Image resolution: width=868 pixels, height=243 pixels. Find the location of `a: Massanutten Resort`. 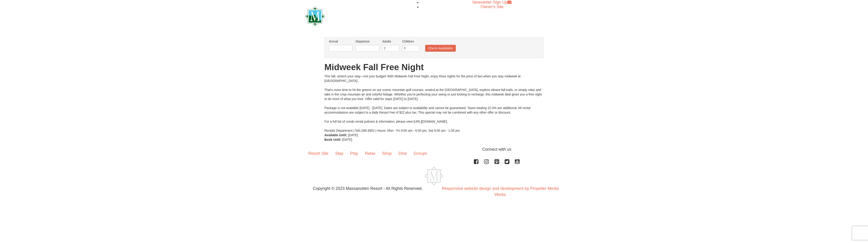

a: Massanutten Resort is located at coordinates (357, 16).